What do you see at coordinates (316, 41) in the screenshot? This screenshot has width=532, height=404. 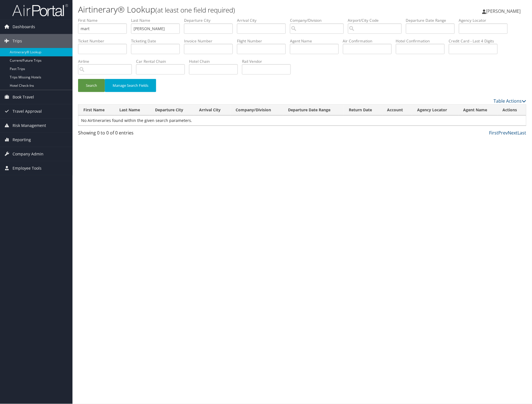 I see `label: Agent Name` at bounding box center [316, 41].